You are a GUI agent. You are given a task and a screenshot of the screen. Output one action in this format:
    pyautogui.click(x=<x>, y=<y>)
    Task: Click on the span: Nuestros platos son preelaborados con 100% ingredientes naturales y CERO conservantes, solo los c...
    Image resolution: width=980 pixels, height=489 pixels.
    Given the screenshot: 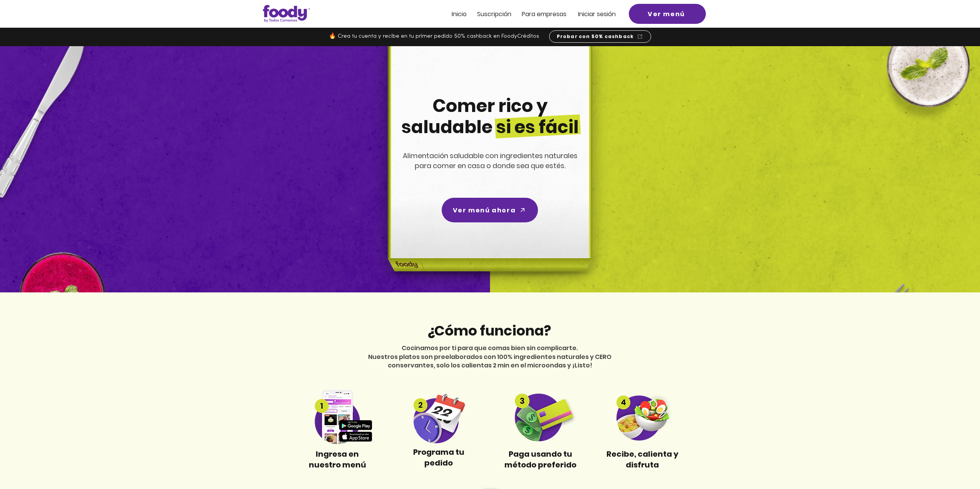 What is the action you would take?
    pyautogui.click(x=490, y=361)
    